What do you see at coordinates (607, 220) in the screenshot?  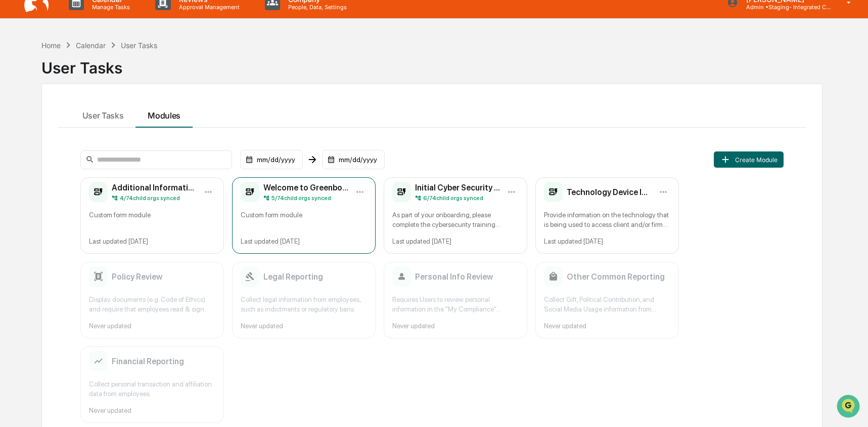 I see `div: Provide information on the technology that is being used to access client and/or firm systems and...` at bounding box center [607, 220].